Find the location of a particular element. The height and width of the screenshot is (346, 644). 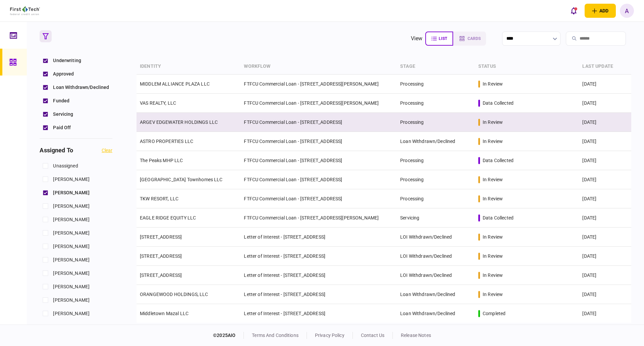

a: EAGLE RIDGE EQUITY LLC is located at coordinates (168, 218).